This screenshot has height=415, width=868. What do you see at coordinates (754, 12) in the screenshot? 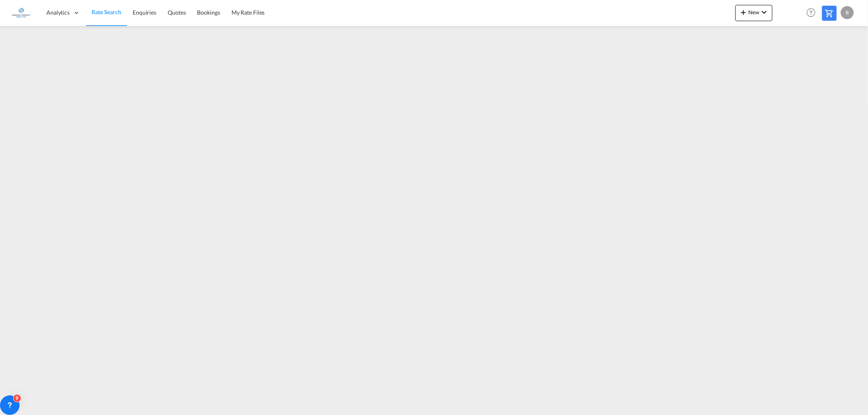
I see `span: New` at bounding box center [754, 12].